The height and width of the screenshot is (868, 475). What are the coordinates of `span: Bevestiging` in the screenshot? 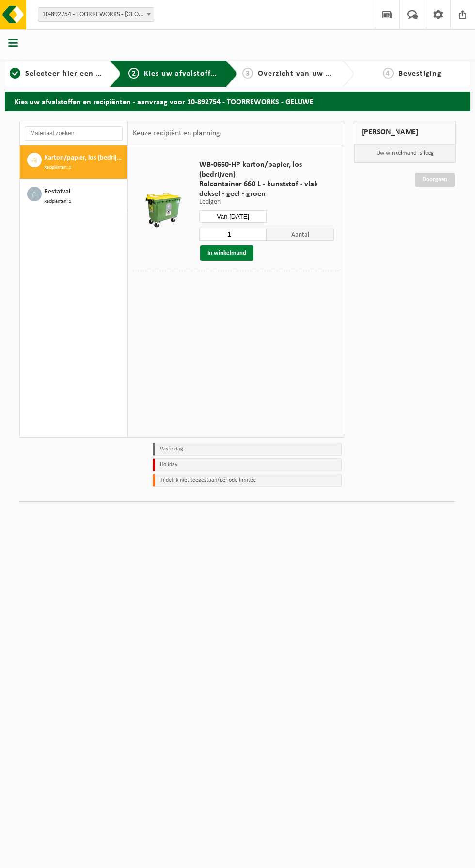 It's located at (420, 74).